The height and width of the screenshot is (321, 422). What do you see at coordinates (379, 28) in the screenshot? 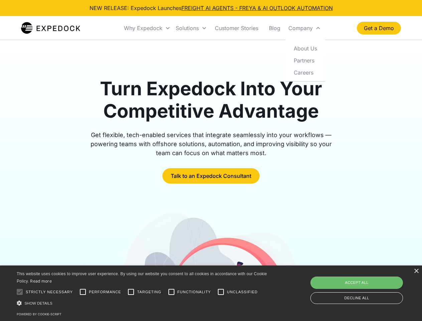
I see `a: Get a Demo` at bounding box center [379, 28].